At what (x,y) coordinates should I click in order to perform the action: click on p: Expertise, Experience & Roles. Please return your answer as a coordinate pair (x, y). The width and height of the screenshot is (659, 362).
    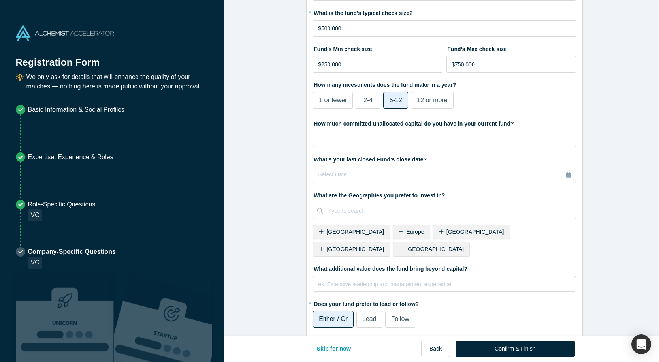
    Looking at the image, I should click on (71, 157).